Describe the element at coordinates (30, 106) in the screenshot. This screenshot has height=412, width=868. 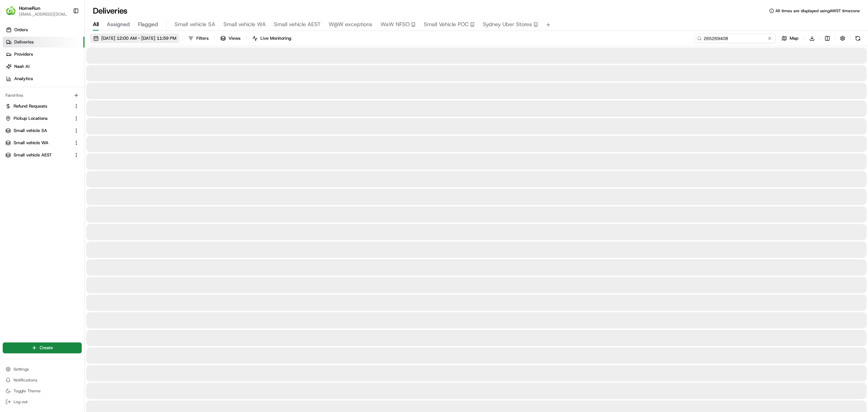
I see `span: Refund Requests` at that location.